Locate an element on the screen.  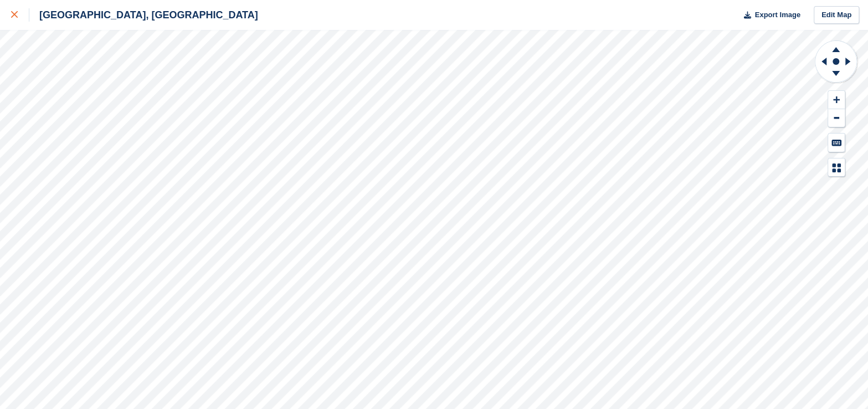
span: Export Image is located at coordinates (777, 15).